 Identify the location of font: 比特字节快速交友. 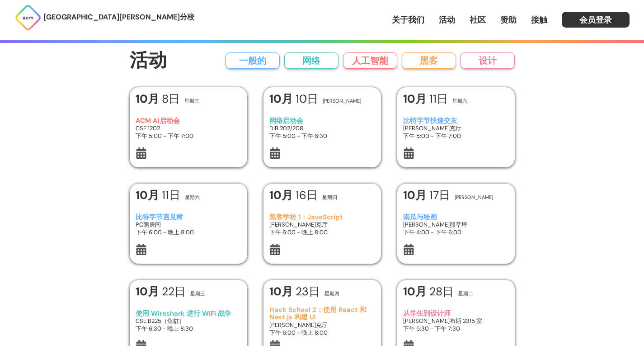
(431, 121).